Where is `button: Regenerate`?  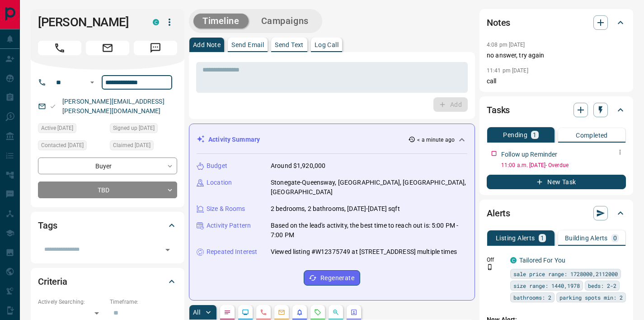 button: Regenerate is located at coordinates (331, 278).